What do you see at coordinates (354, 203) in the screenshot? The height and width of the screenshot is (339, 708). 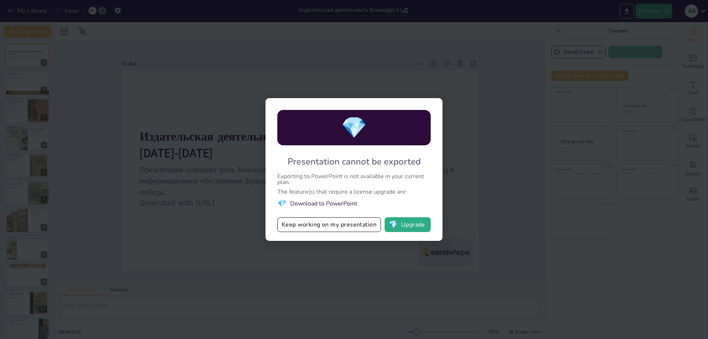 I see `li: Download to PowerPoint` at bounding box center [354, 203].